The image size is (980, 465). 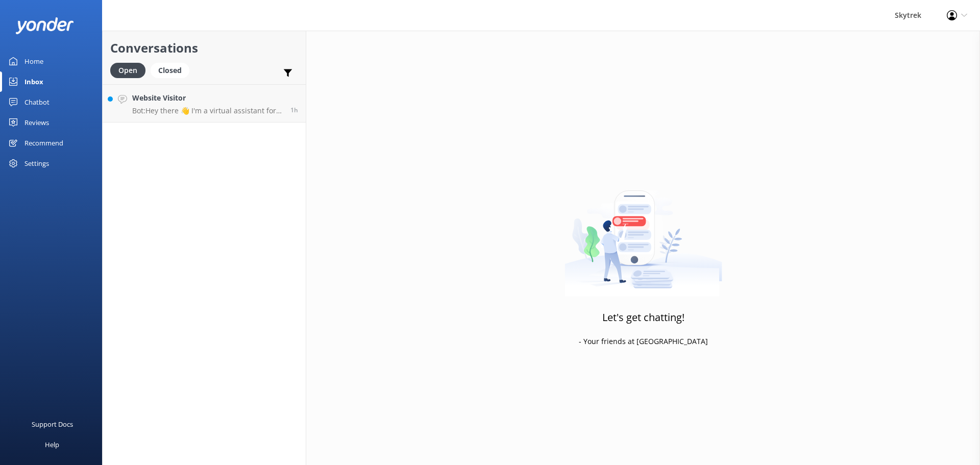 What do you see at coordinates (173, 70) in the screenshot?
I see `a: Closed` at bounding box center [173, 70].